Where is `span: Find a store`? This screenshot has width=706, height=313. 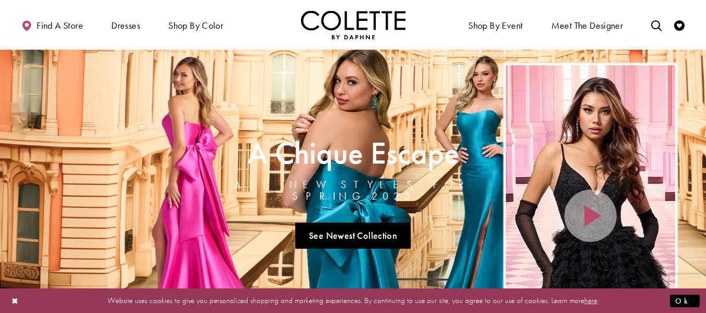 span: Find a store is located at coordinates (60, 26).